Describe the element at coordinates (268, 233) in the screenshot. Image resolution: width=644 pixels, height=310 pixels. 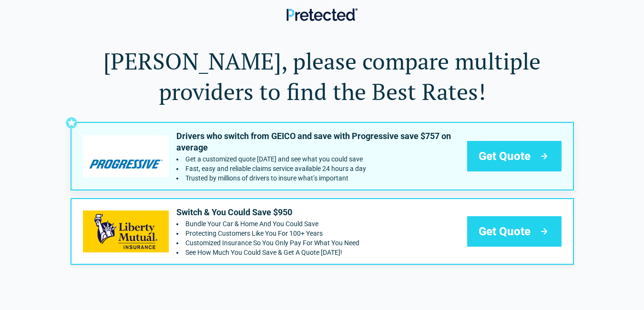
I see `li: Protecting Customers Like You For 100+ Years` at that location.